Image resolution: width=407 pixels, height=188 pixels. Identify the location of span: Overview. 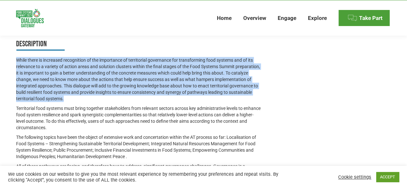
(255, 18).